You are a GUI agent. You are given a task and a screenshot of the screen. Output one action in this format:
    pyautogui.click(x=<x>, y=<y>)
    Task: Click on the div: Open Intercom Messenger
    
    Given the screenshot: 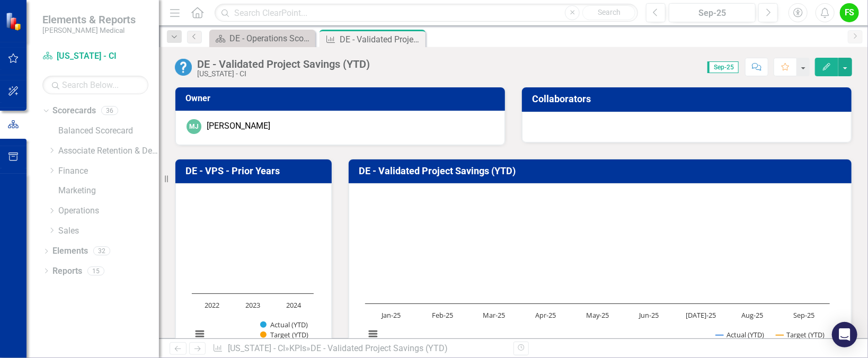 What is the action you would take?
    pyautogui.click(x=844, y=334)
    